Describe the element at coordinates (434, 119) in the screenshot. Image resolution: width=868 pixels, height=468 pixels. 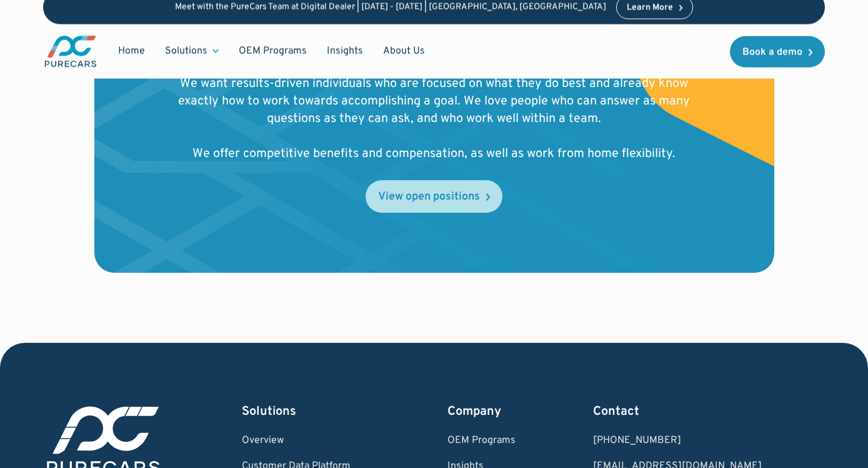
I see `p: We want results-driven individuals who are focused on what they do best and already know exactly ...` at that location.